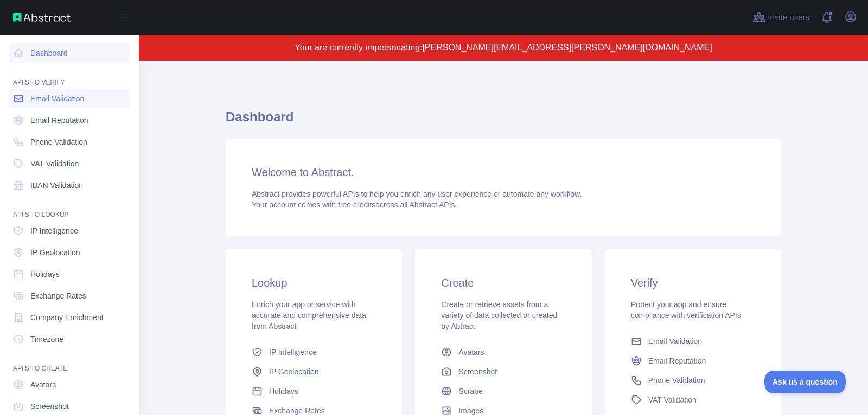 The width and height of the screenshot is (868, 415). What do you see at coordinates (67, 317) in the screenshot?
I see `span: Company Enrichment` at bounding box center [67, 317].